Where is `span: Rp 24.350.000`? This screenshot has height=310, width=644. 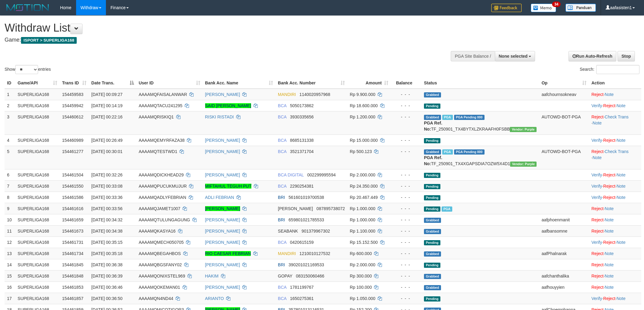 span: Rp 24.350.000 is located at coordinates (364, 186).